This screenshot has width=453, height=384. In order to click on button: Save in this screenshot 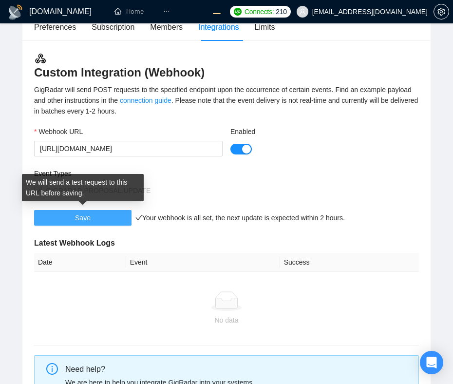, I will do `click(83, 218)`.